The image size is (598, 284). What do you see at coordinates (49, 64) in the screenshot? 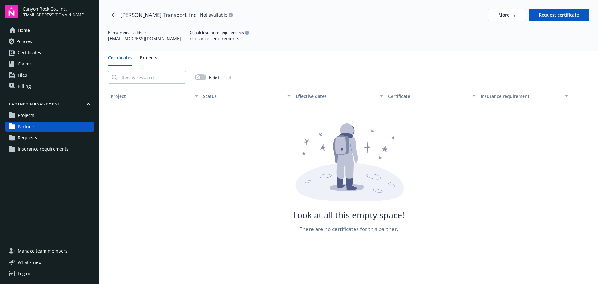
I see `a: Claims` at bounding box center [49, 64].